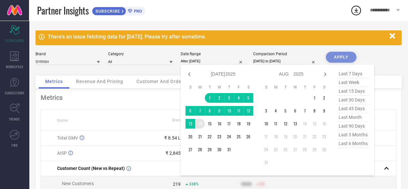 The height and width of the screenshot is (189, 408). What do you see at coordinates (210, 111) in the screenshot?
I see `td: Tue Jul 08 2025` at bounding box center [210, 111].